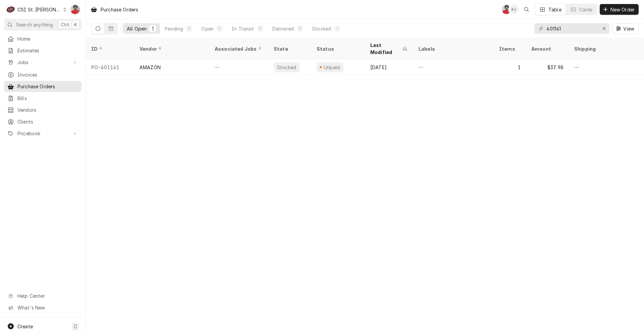 The image size is (644, 335). Describe the element at coordinates (607, 49) in the screenshot. I see `div: Shipping` at that location.